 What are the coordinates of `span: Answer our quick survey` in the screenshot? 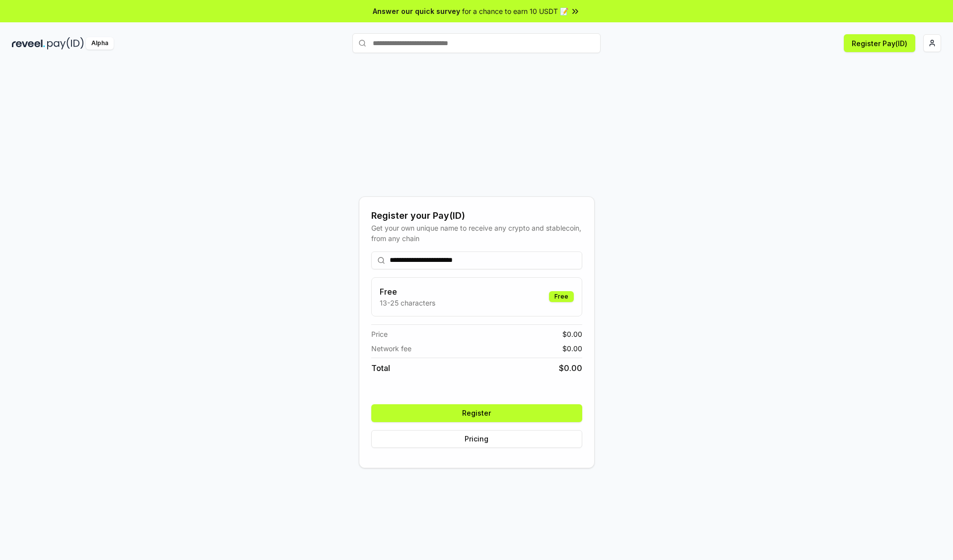 It's located at (416, 11).